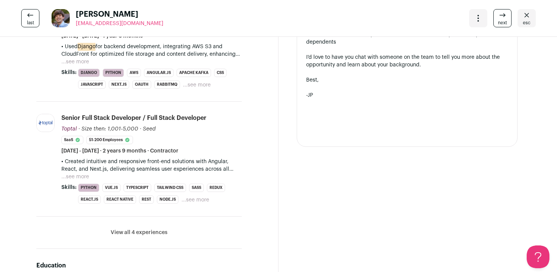  I want to click on a: Close, so click(526, 18).